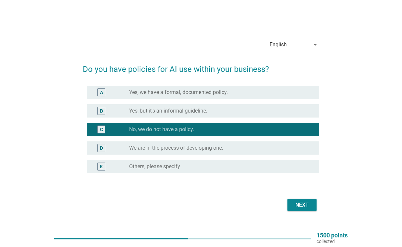 Image resolution: width=402 pixels, height=247 pixels. What do you see at coordinates (101, 111) in the screenshot?
I see `div: B` at bounding box center [101, 111].